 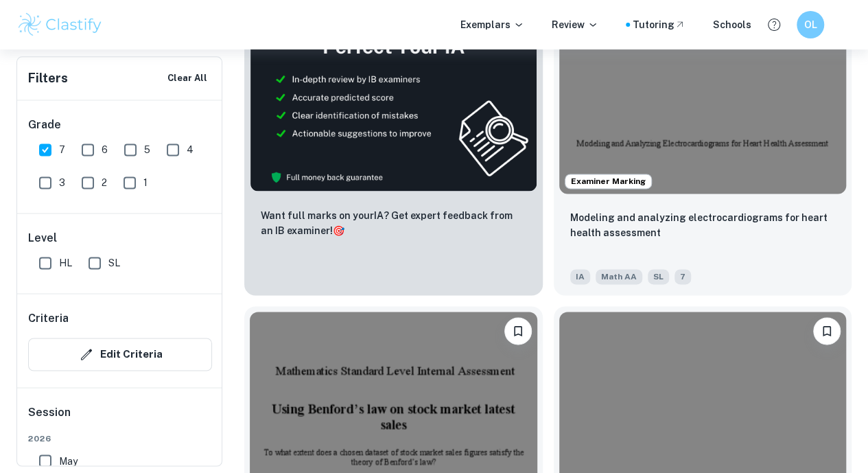 I want to click on span: May, so click(x=68, y=461).